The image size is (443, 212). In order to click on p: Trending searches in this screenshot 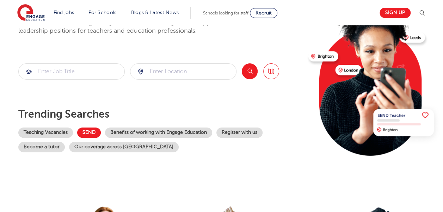, I will do `click(160, 114)`.